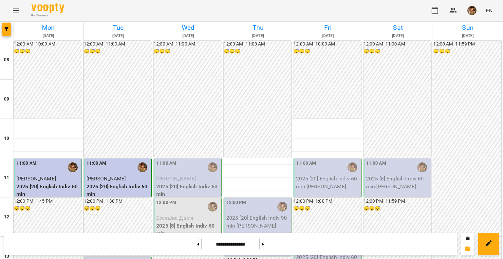 The image size is (503, 259). Describe the element at coordinates (489, 10) in the screenshot. I see `span: EN` at that location.